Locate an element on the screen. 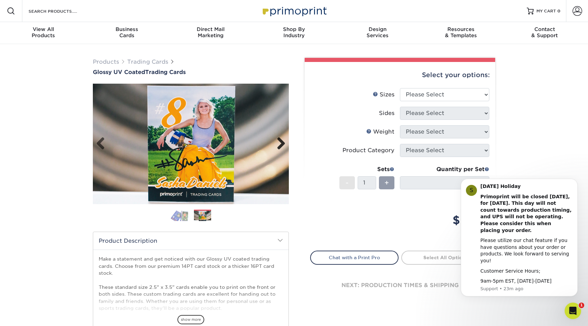 The height and width of the screenshot is (326, 588). a: Trading Cards is located at coordinates (148, 62).